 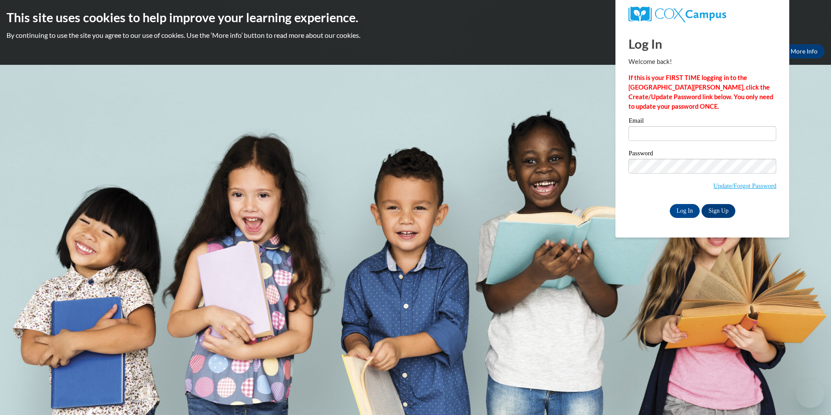 I want to click on p: Welcome back!, so click(x=702, y=62).